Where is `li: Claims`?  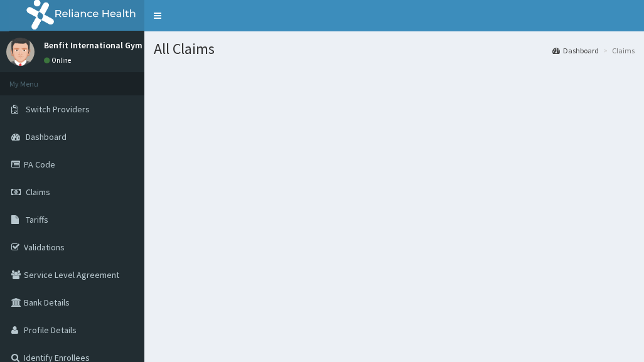
li: Claims is located at coordinates (617, 50).